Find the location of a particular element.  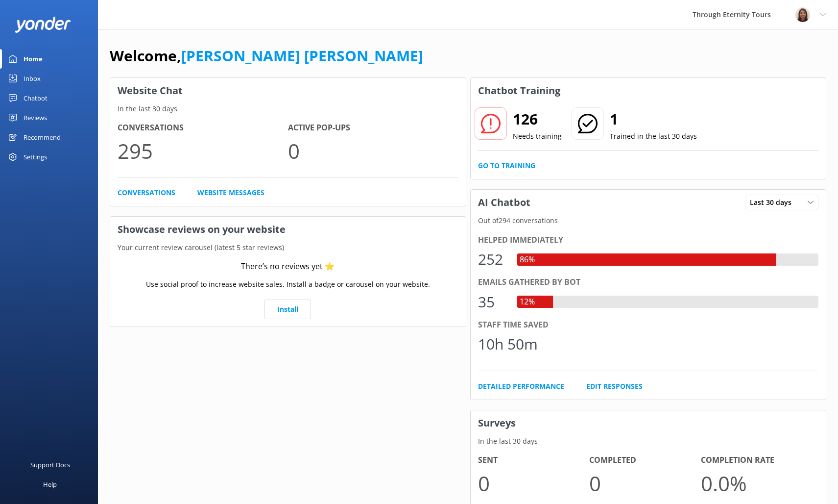

div: Reviews is located at coordinates (36, 118).